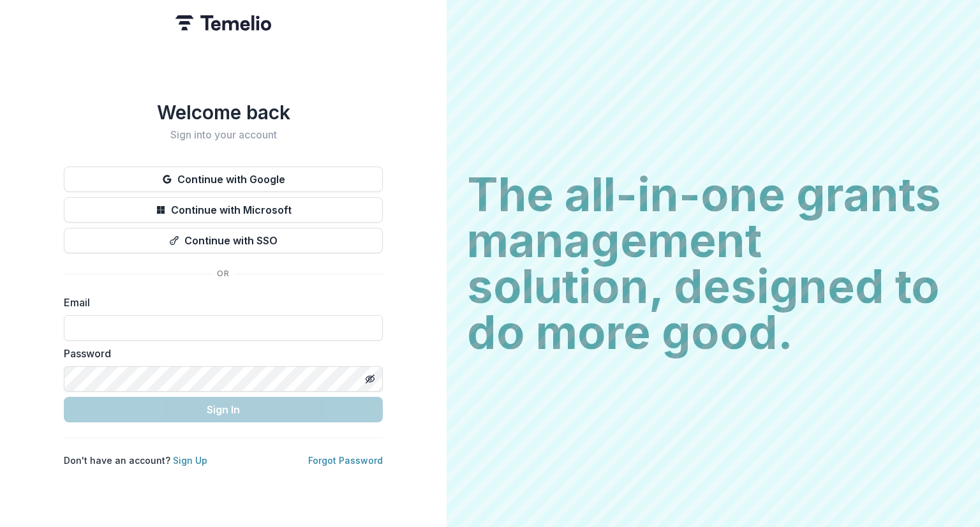 This screenshot has width=980, height=527. What do you see at coordinates (223, 23) in the screenshot?
I see `img: Temelio` at bounding box center [223, 23].